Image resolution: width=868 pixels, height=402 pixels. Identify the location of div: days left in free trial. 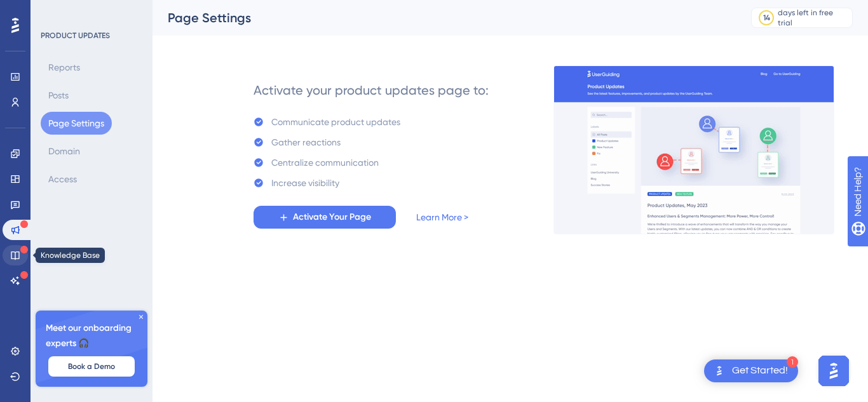
(812, 18).